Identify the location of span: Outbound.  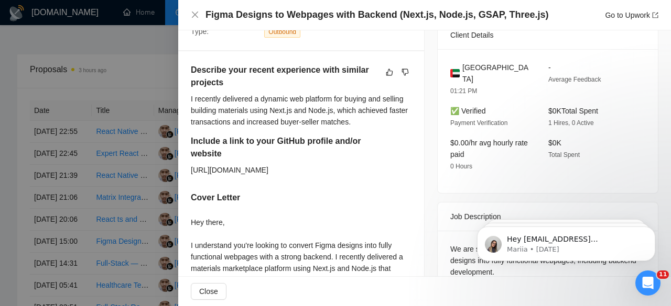
(282, 32).